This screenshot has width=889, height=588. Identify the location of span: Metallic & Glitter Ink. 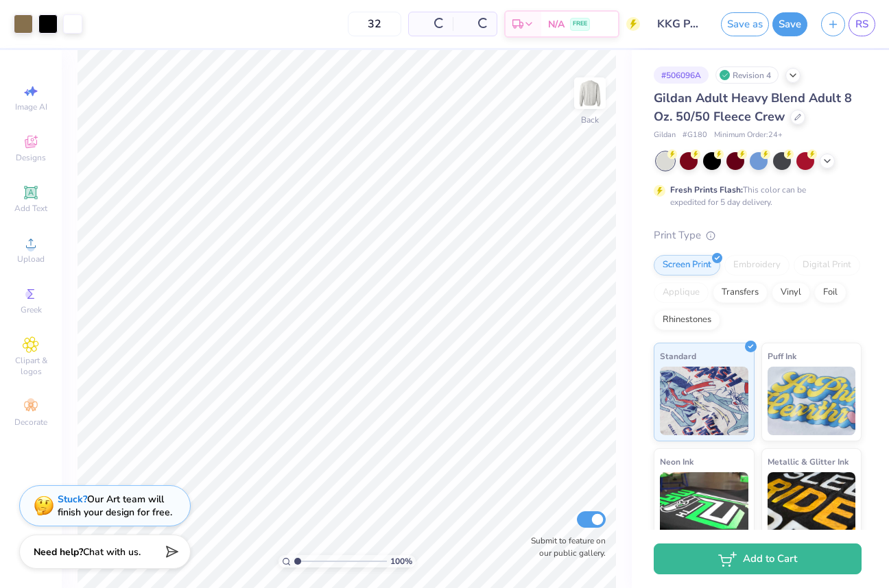
(808, 461).